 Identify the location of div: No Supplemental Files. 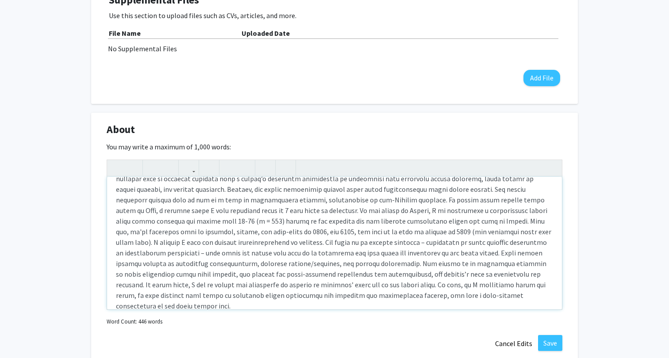
(334, 49).